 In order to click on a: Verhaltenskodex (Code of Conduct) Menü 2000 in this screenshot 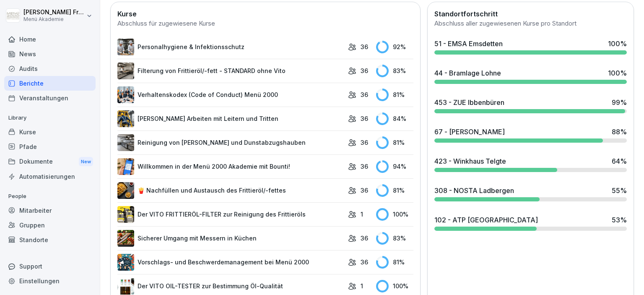, I will do `click(231, 95)`.